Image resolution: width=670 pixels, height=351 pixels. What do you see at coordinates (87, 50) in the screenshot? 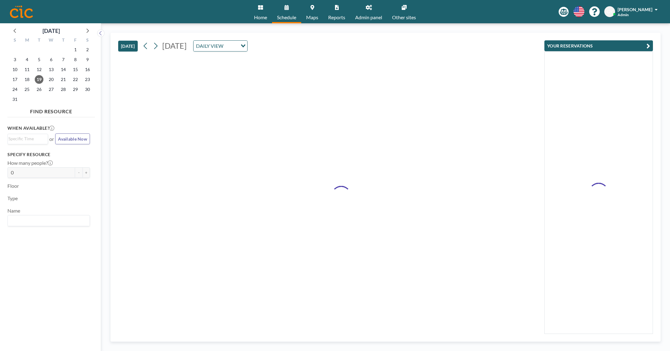
I see `span: Saturday, August 2, 2025` at bounding box center [87, 50].